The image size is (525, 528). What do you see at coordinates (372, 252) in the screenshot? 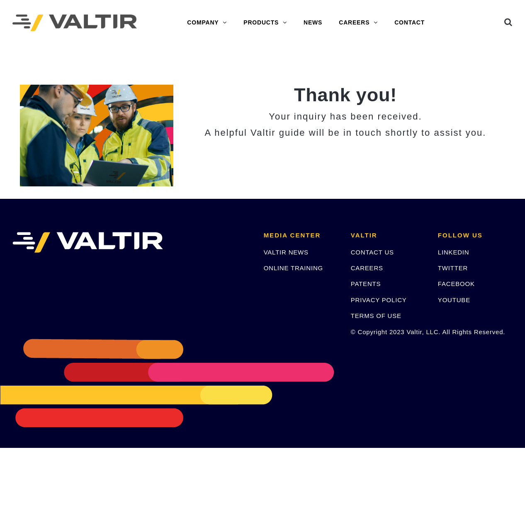
I see `a: CONTACT US` at bounding box center [372, 252].